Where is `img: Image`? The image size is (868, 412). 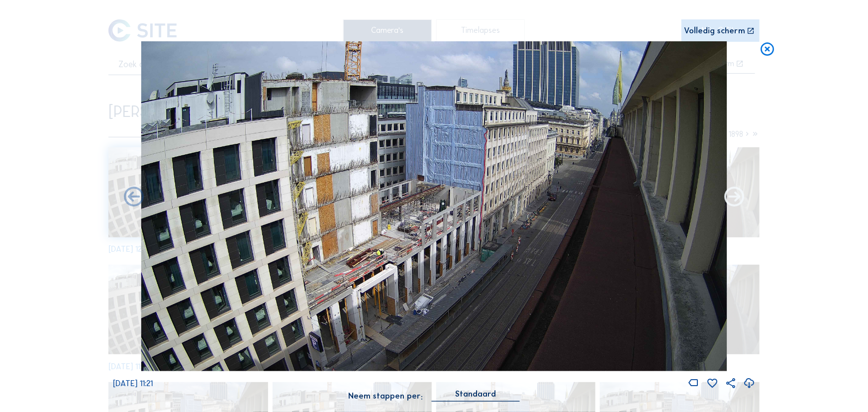
img: Image is located at coordinates (434, 206).